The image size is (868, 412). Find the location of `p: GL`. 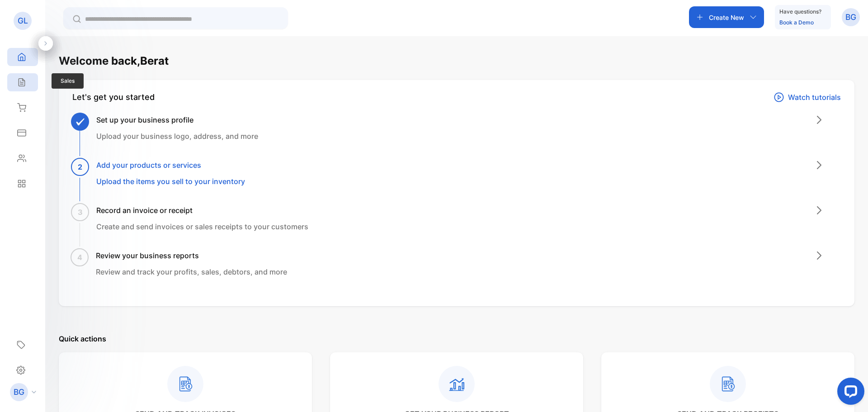

p: GL is located at coordinates (23, 21).